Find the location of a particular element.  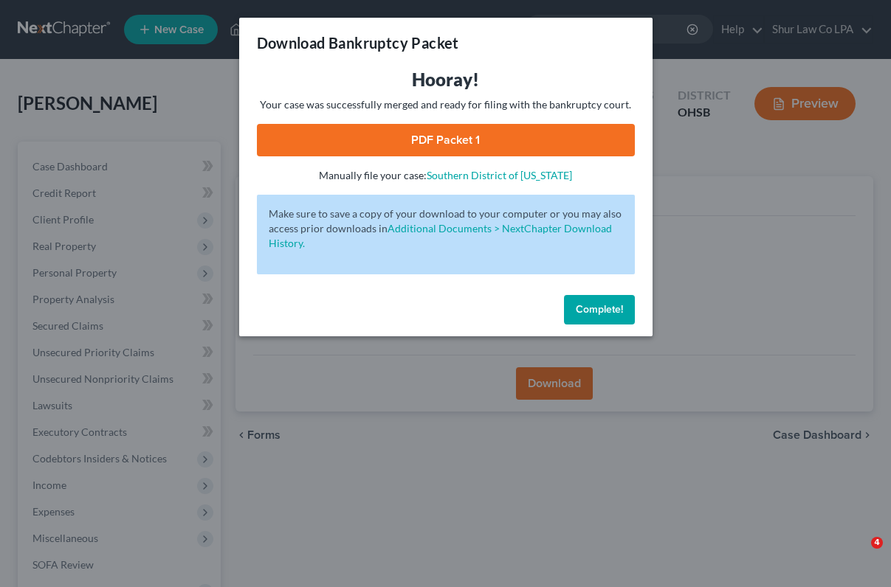

button: Complete! is located at coordinates (599, 310).